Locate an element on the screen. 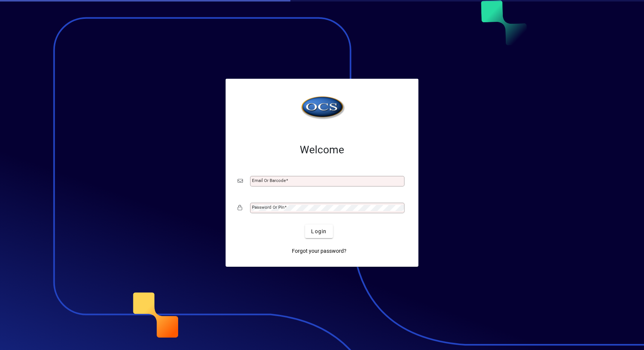 This screenshot has width=644, height=350. button: Login is located at coordinates (319, 231).